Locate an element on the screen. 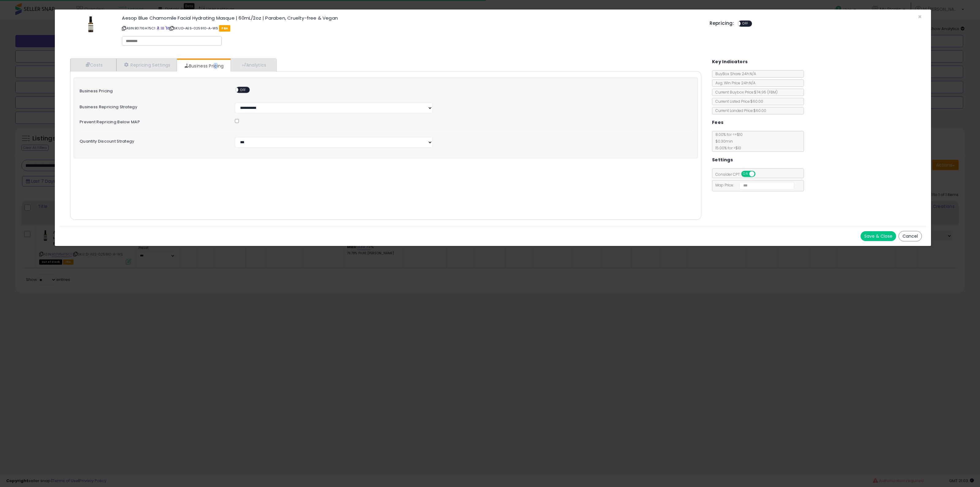 The height and width of the screenshot is (487, 980). h5: Repricing: is located at coordinates (722, 23).